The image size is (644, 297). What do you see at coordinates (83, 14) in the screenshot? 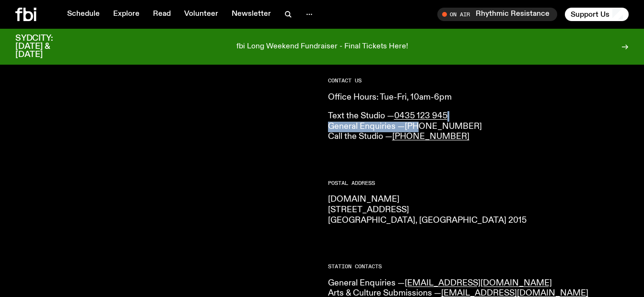
I see `a: Schedule` at bounding box center [83, 14].